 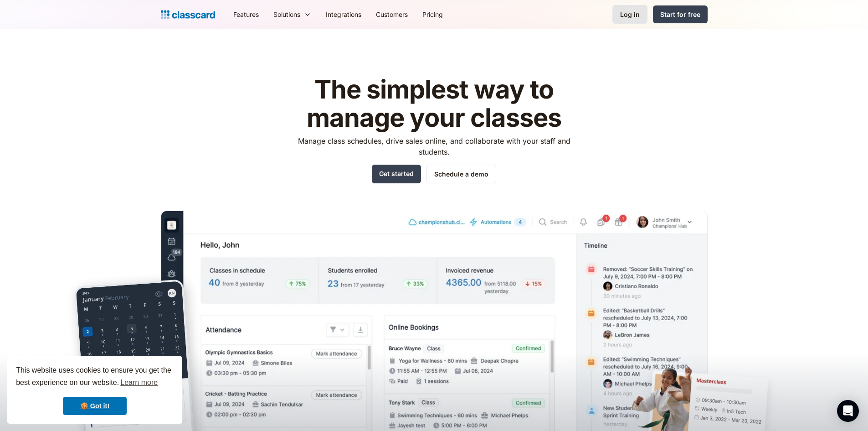 What do you see at coordinates (392, 14) in the screenshot?
I see `a: Customers` at bounding box center [392, 14].